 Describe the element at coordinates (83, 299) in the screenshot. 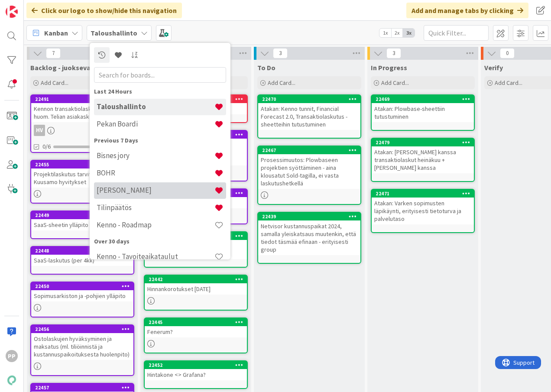

I see `a: 22450Sopimusarkiston ja -pohjien ylläpito` at that location.